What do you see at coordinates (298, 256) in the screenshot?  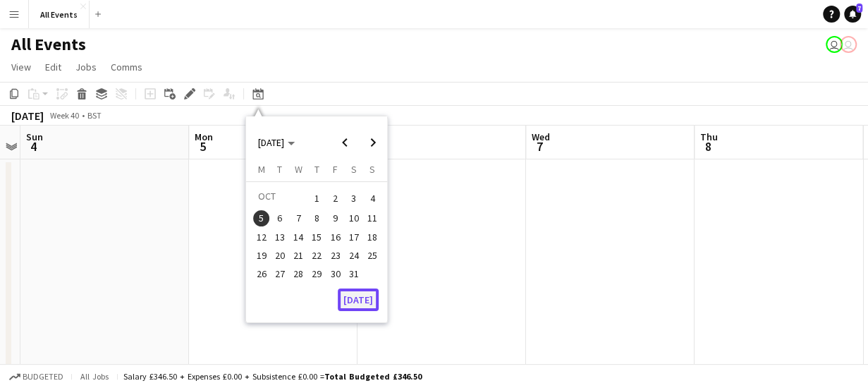 I see `span: 21` at bounding box center [298, 256].